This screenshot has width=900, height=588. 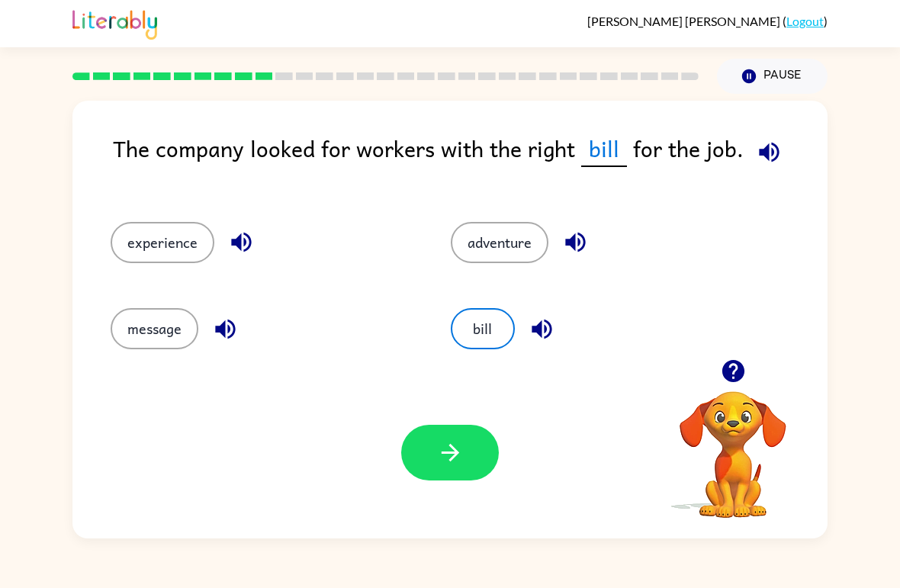 I want to click on button: bill, so click(x=483, y=329).